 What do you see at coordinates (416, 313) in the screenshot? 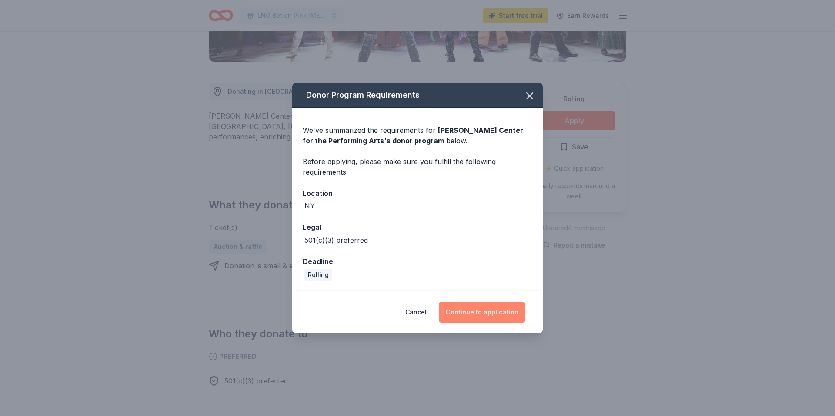
I see `button: Cancel` at bounding box center [416, 313].